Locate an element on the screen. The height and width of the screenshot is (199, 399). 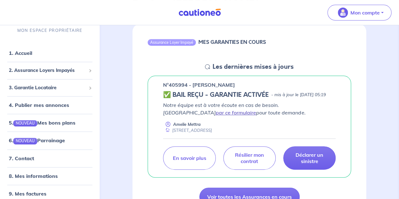
a: par ce formulaire is located at coordinates (236, 113).